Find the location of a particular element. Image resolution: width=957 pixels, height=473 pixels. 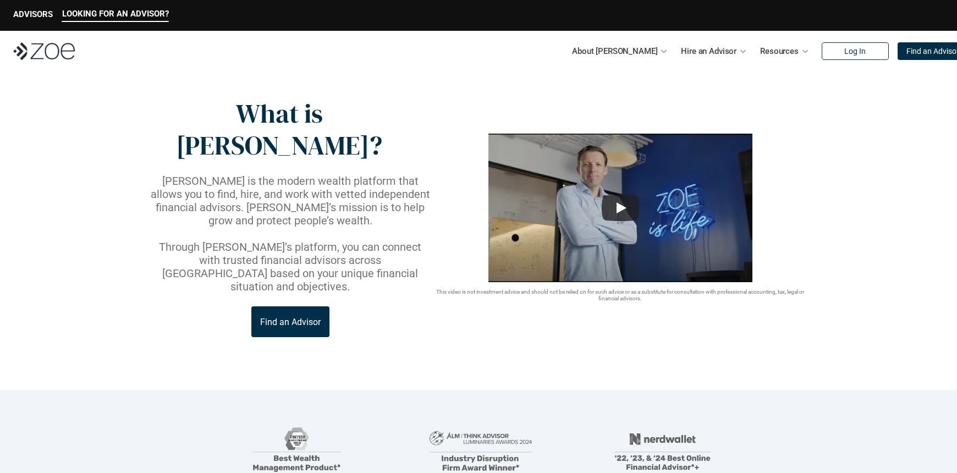

p: This video is not investment advice and should not be relied on for such advice or as a substitut... is located at coordinates (621, 295).